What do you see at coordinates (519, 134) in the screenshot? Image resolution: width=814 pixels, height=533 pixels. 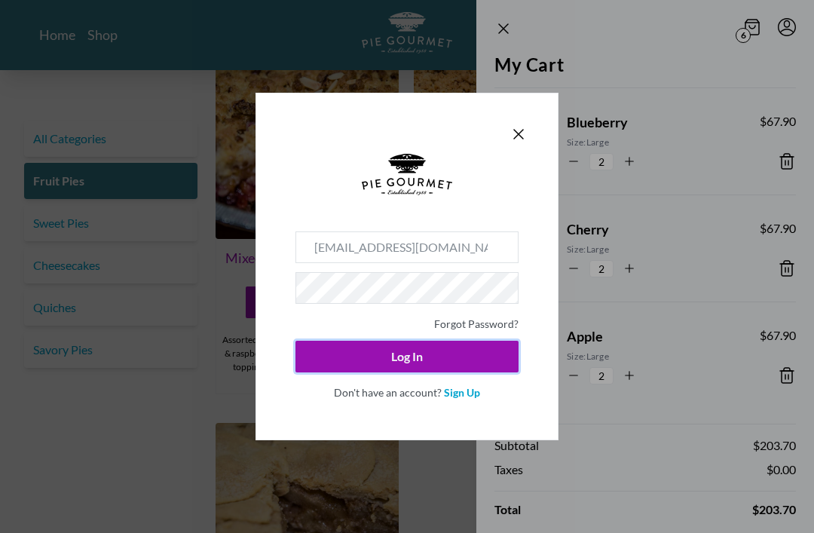 I see `button: Close panel` at bounding box center [519, 134].